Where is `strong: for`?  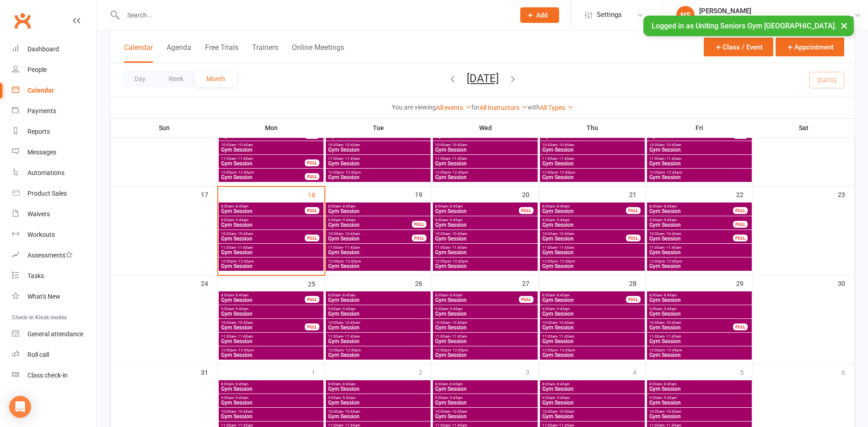
strong: for is located at coordinates (475, 107).